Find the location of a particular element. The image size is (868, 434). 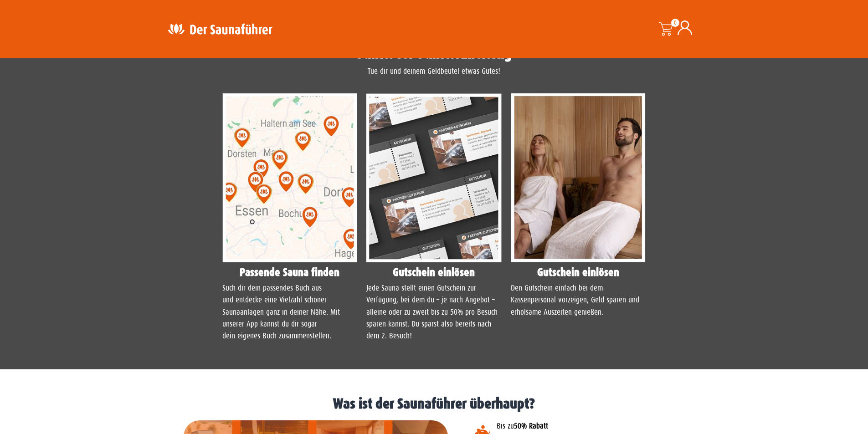

h1: Schritt-für-Schritt Anleitung is located at coordinates (434, 54).